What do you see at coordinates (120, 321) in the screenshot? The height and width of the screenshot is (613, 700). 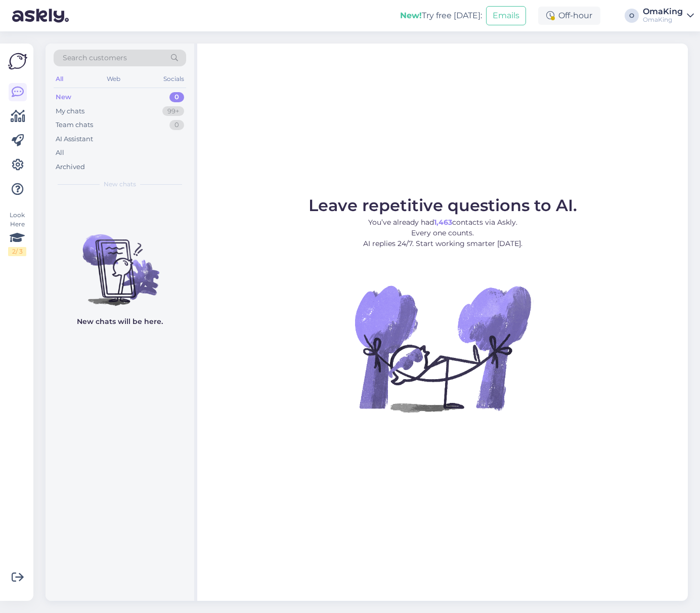 I see `p: New chats will be here.` at bounding box center [120, 321].